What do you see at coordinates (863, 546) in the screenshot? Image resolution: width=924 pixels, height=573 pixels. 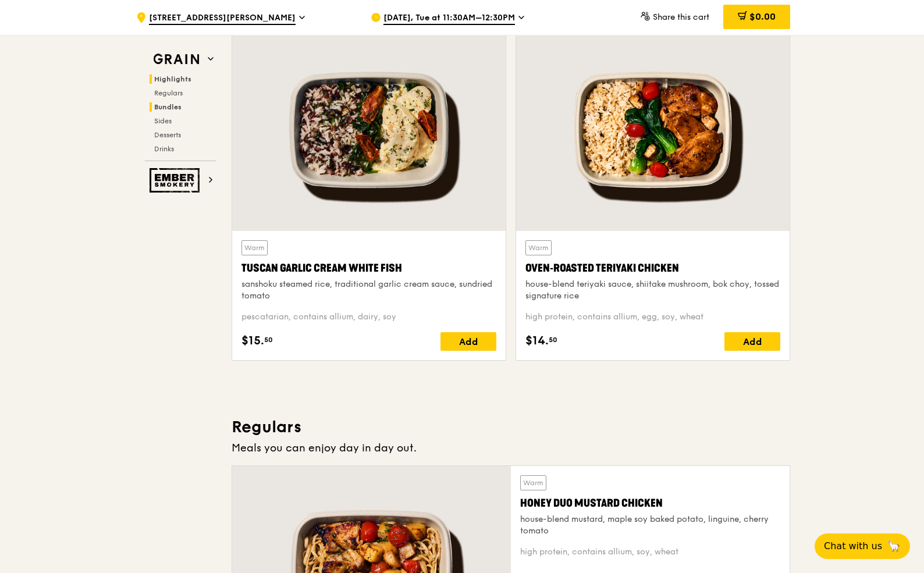 I see `button: Chat with us🦙` at bounding box center [863, 546].